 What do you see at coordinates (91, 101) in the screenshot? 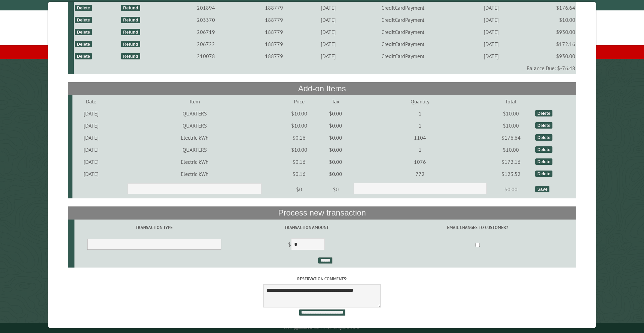
I see `td: Date` at bounding box center [91, 101].